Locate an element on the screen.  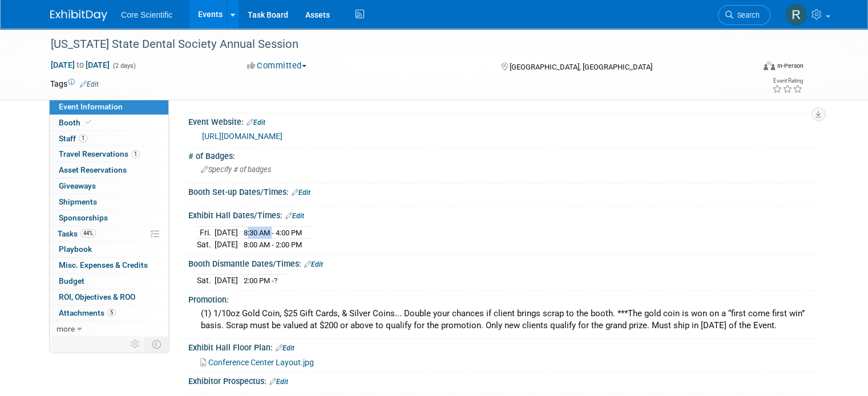
span: Giveaways is located at coordinates (77, 186).